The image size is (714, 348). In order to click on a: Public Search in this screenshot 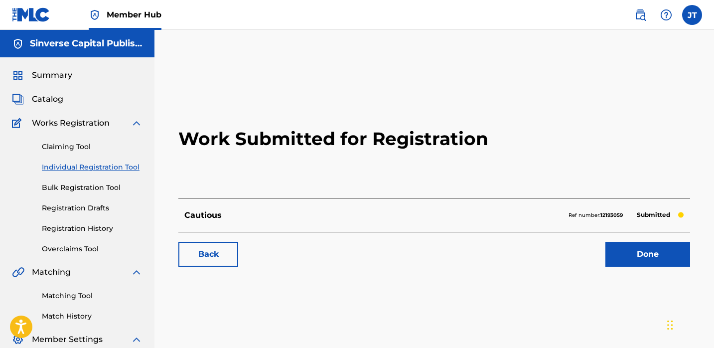, I will do `click(640, 15)`.